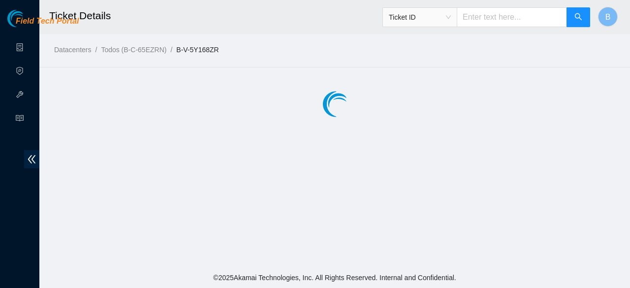  I want to click on a: Akamai TechnologiesField Tech Portal, so click(43, 24).